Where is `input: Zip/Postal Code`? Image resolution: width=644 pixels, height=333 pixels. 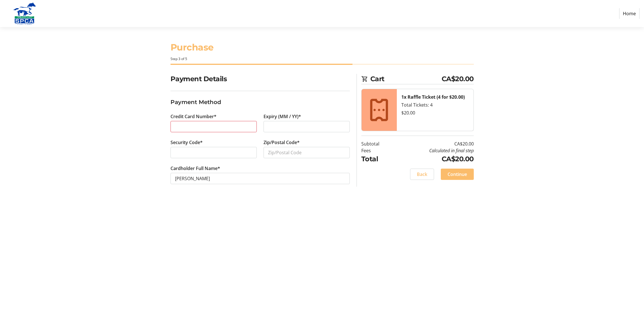 input: Zip/Postal Code is located at coordinates (307, 153).